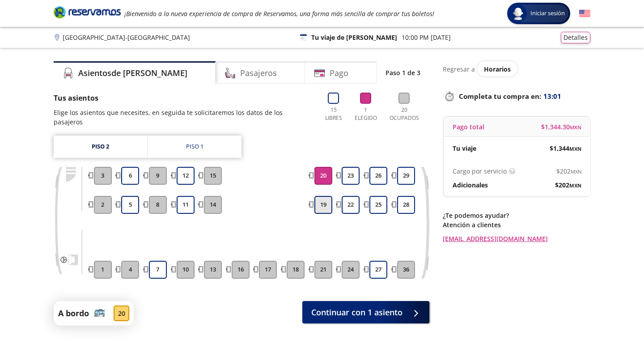 The image size is (644, 348). What do you see at coordinates (73, 313) in the screenshot?
I see `p: A bordo` at bounding box center [73, 313].